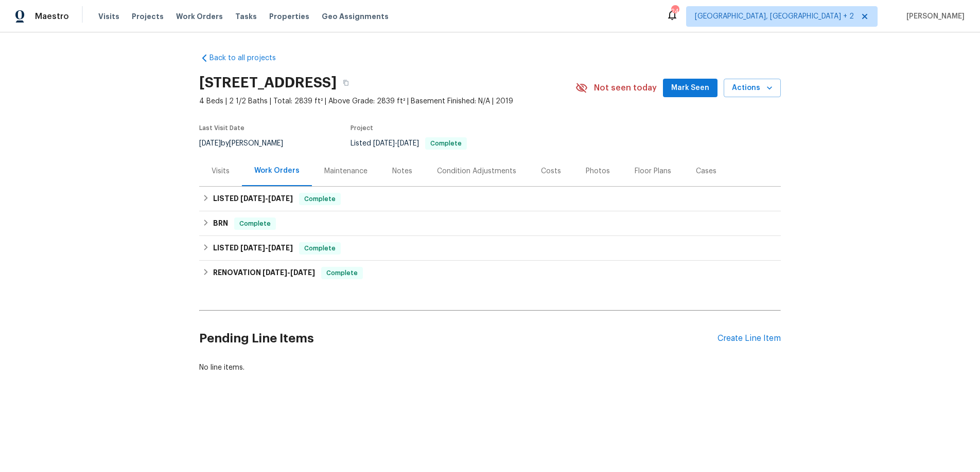 The height and width of the screenshot is (472, 980). Describe the element at coordinates (290, 17) in the screenshot. I see `span: Properties` at that location.